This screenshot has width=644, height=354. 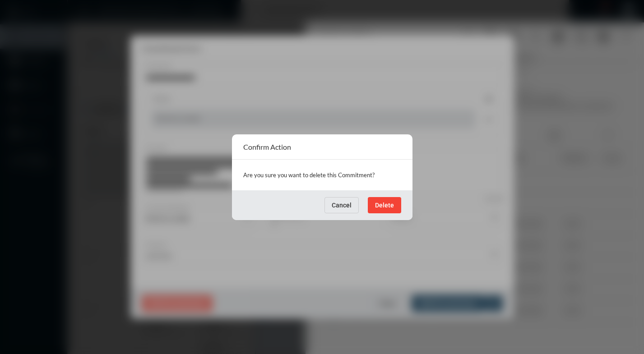 I want to click on span: Delete, so click(x=385, y=205).